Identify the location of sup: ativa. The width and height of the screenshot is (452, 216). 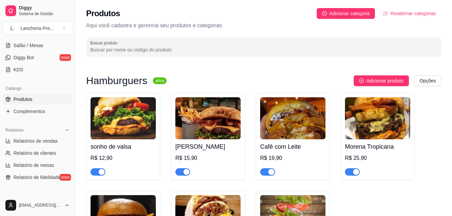
(159, 81).